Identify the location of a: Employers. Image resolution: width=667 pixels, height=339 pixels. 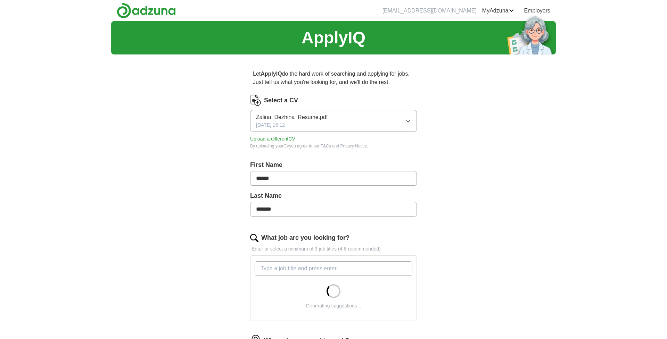
(537, 11).